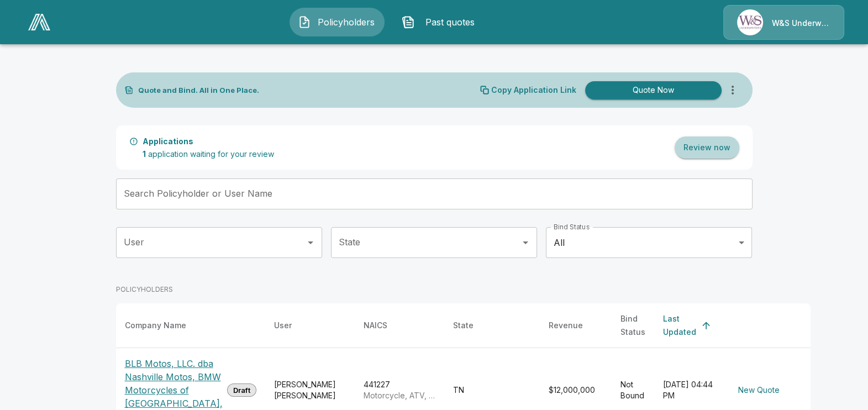 This screenshot has width=868, height=410. I want to click on div: User, so click(283, 325).